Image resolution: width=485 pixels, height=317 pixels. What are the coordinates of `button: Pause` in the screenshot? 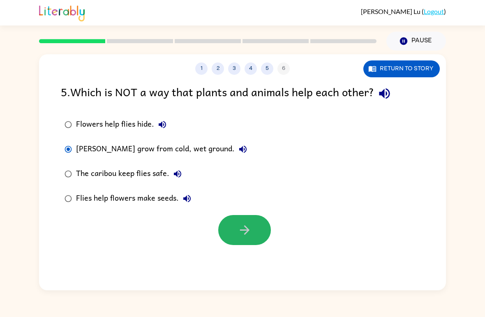 It's located at (416, 41).